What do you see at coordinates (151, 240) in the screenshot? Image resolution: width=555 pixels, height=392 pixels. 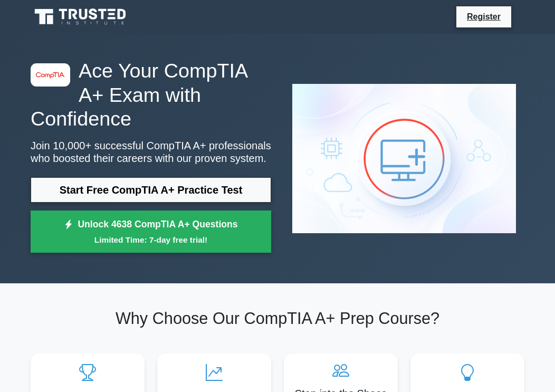 I see `small: Limited Time: 7-day free trial!` at bounding box center [151, 240].